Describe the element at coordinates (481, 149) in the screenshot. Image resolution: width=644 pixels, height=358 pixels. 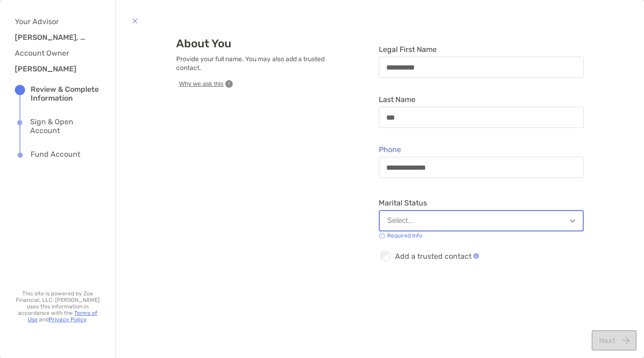
I see `span: Phone` at that location.